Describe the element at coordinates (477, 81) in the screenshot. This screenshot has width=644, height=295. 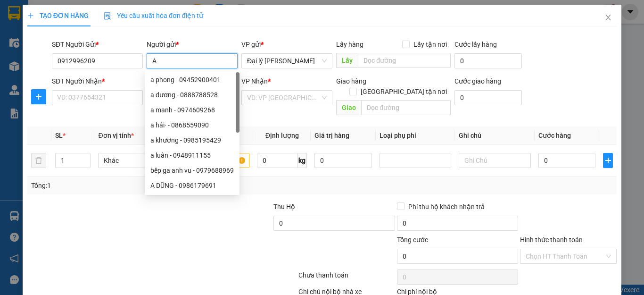
I see `label: Cước giao hàng` at that location.